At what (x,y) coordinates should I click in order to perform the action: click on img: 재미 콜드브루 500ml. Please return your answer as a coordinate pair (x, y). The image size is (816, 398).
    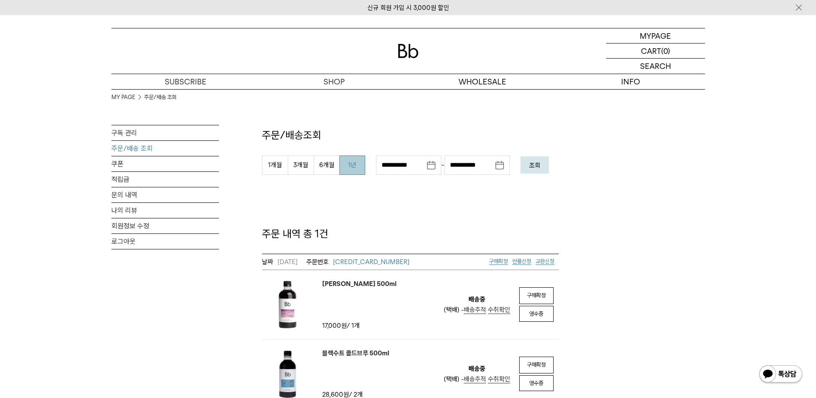
    Looking at the image, I should click on (288, 304).